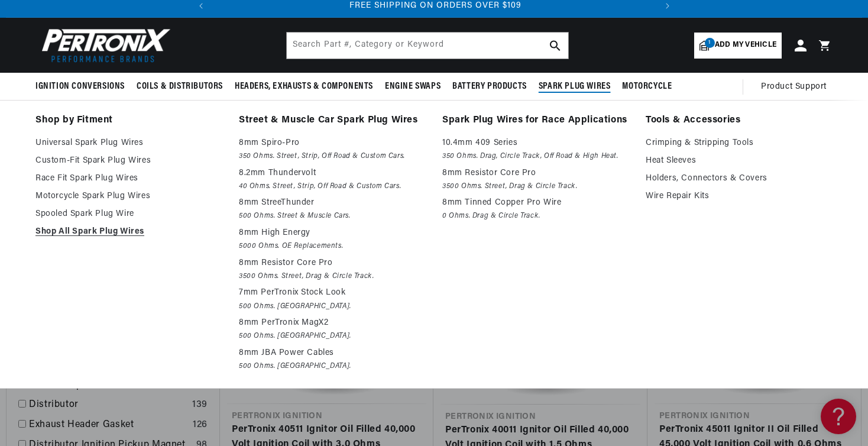  I want to click on summary: Ignition Conversions, so click(83, 86).